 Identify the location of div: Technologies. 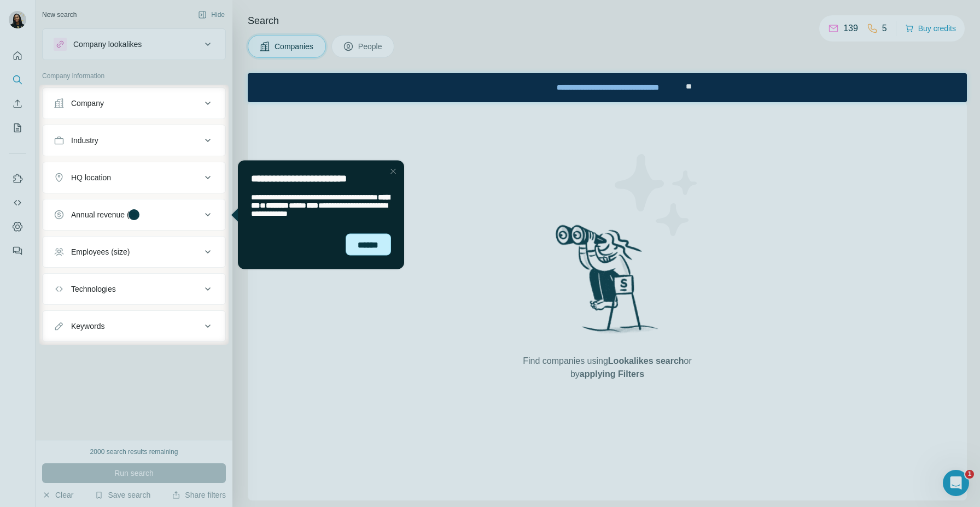
(93, 289).